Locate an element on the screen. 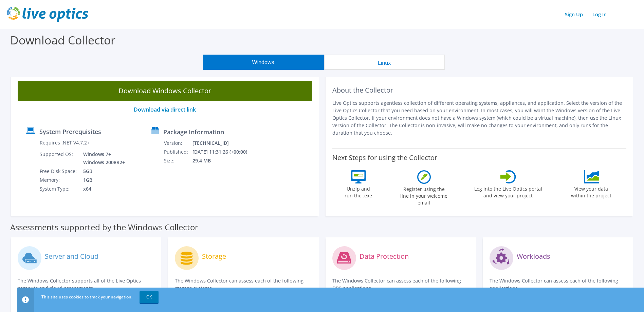 The image size is (644, 312). label: Data Protection is located at coordinates (384, 257).